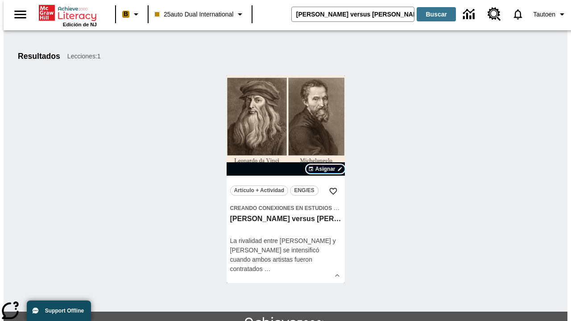 This screenshot has height=321, width=571. Describe the element at coordinates (550, 14) in the screenshot. I see `button: Perfil/Configuración` at that location.